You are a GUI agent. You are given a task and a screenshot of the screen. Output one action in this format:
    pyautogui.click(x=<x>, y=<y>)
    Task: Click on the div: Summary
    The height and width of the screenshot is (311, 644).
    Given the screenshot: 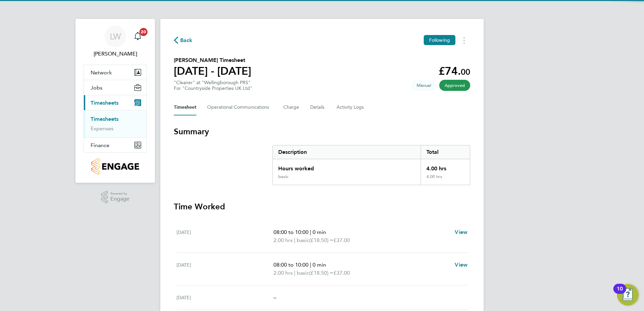 What is the action you would take?
    pyautogui.click(x=371, y=165)
    